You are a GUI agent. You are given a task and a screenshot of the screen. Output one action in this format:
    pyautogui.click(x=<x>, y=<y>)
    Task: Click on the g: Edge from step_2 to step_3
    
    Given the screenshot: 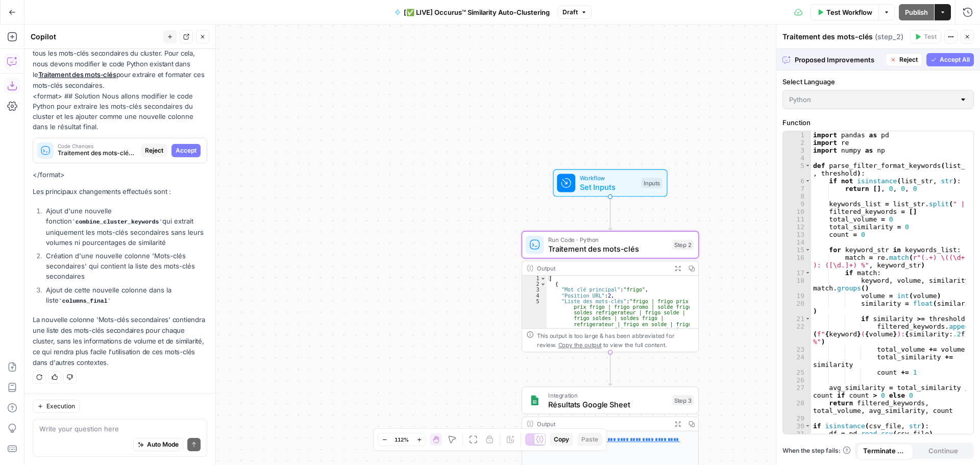 What is the action you would take?
    pyautogui.click(x=610, y=368)
    